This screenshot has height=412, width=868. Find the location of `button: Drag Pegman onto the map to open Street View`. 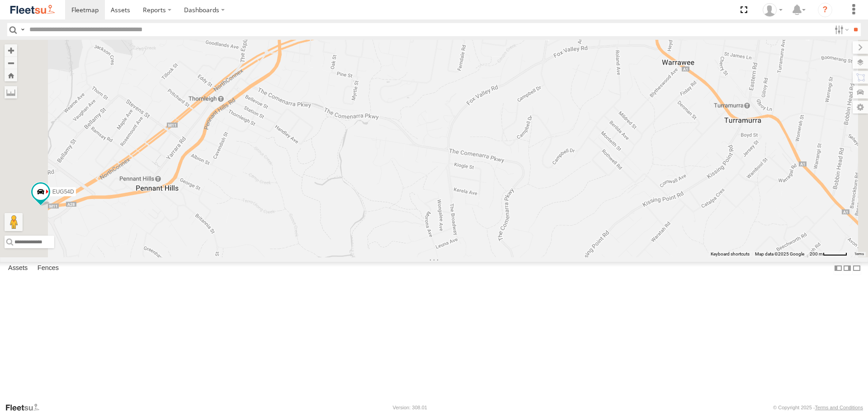

button: Drag Pegman onto the map to open Street View is located at coordinates (14, 222).